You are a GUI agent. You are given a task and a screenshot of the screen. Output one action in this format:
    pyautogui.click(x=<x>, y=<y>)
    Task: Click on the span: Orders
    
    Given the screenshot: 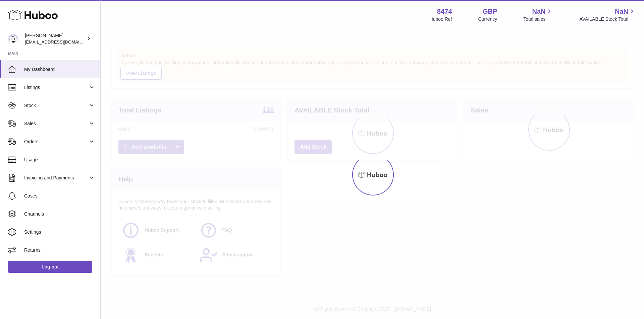 What is the action you would take?
    pyautogui.click(x=56, y=141)
    